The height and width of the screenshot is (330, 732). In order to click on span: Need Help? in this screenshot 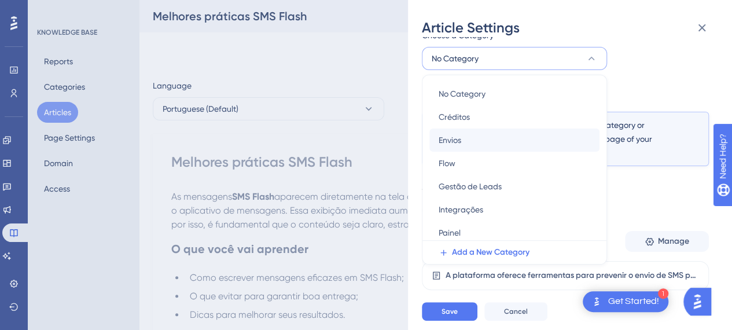, I will do `click(50, 10)`.